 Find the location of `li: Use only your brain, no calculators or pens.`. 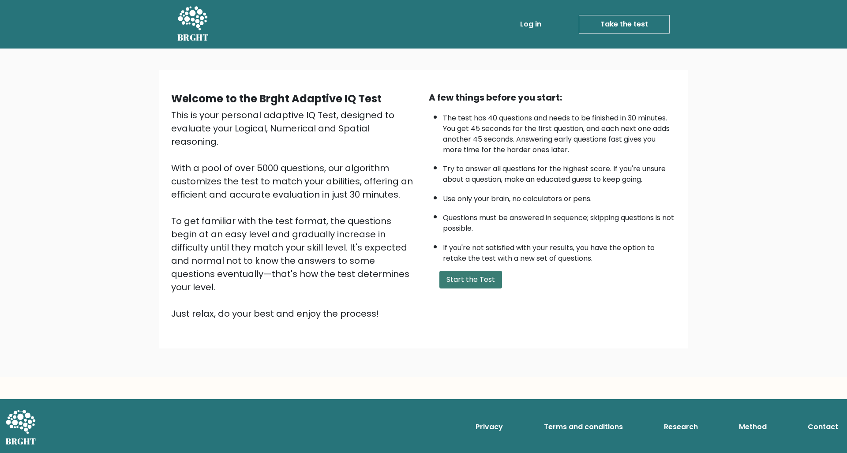

li: Use only your brain, no calculators or pens. is located at coordinates (559, 197).